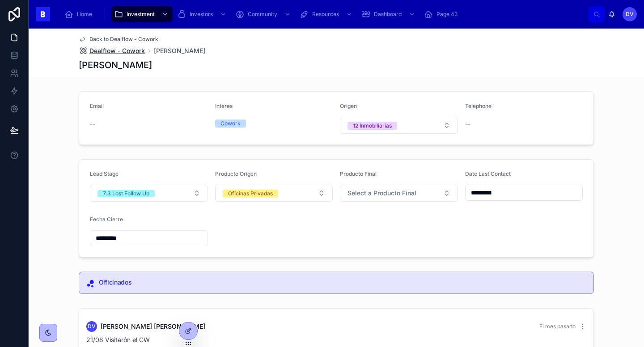  I want to click on a: Back to Dealflow - Cowork, so click(118, 39).